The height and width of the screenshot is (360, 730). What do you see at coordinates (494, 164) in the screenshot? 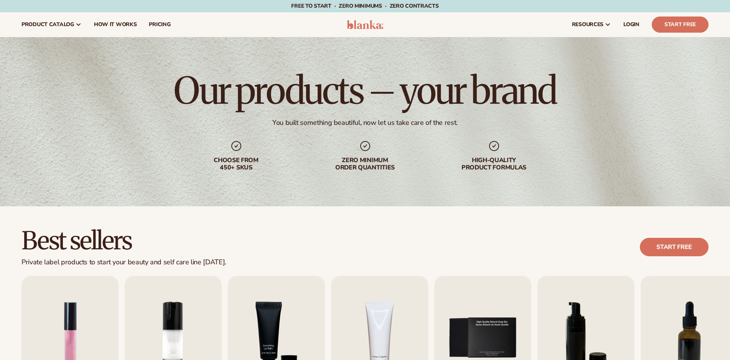
I see `div: High-quality product formulas` at bounding box center [494, 164].